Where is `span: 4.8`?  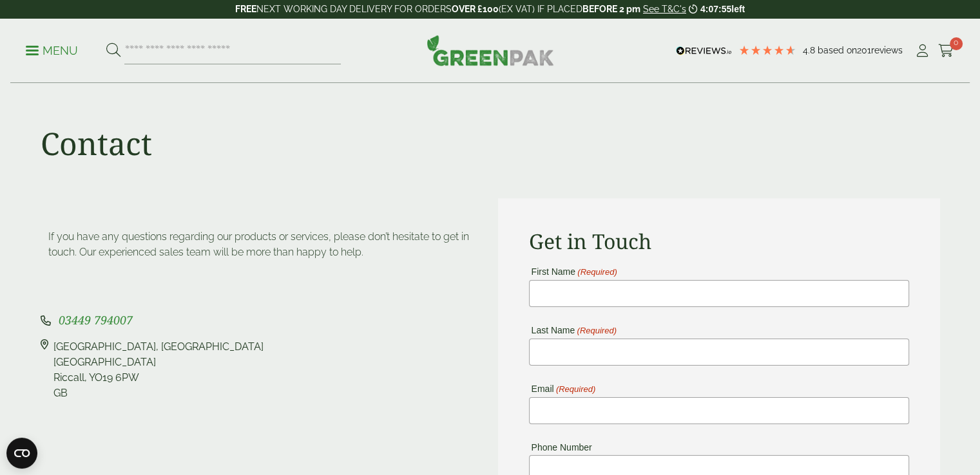 span: 4.8 is located at coordinates (810, 50).